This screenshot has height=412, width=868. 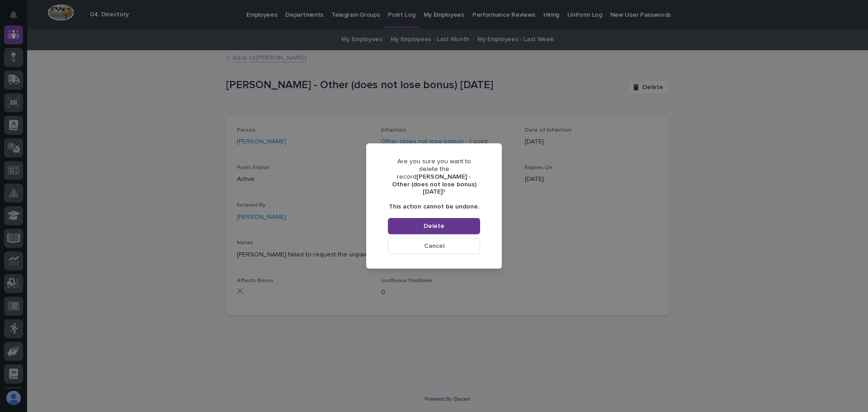 What do you see at coordinates (434, 226) in the screenshot?
I see `span: Delete` at bounding box center [434, 226].